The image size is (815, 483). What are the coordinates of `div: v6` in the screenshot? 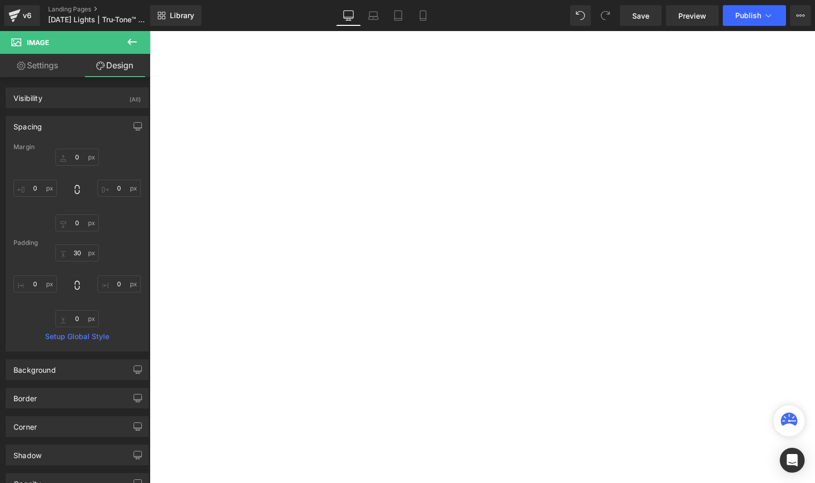 It's located at (27, 16).